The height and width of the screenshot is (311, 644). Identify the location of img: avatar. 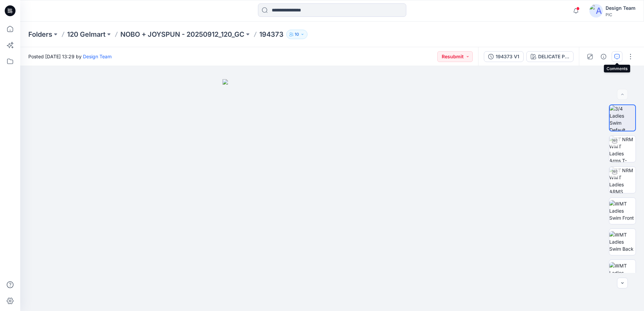
(596, 11).